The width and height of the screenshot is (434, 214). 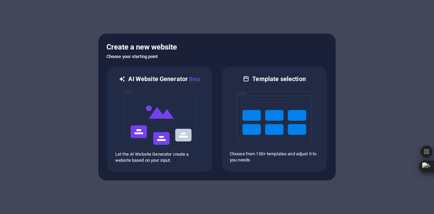 I want to click on p: Let the AI Website Generator create a website based on your input., so click(x=160, y=157).